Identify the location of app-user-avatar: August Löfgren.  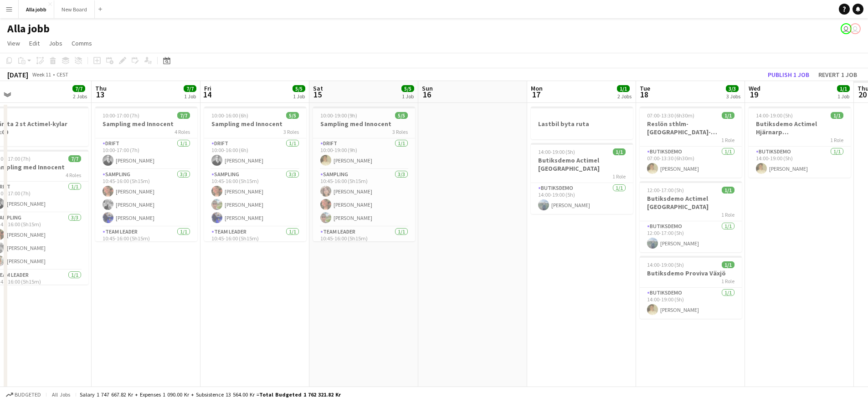
(847, 29).